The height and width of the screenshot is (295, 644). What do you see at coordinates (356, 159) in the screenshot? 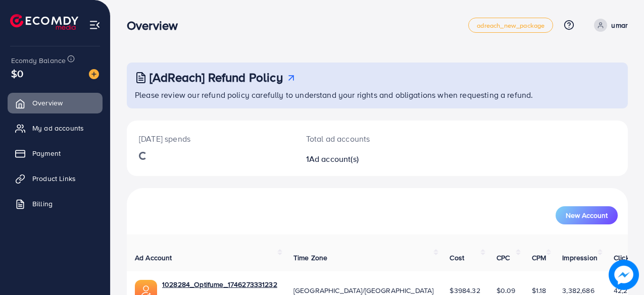
I see `h2: 1` at bounding box center [356, 159].